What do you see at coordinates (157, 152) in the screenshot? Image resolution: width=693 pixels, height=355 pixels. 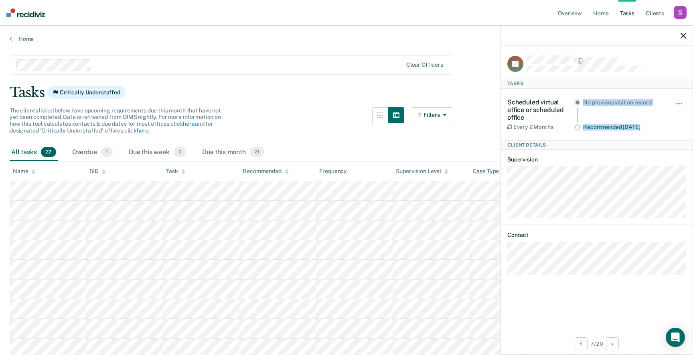 I see `div: Due this week` at bounding box center [157, 152].